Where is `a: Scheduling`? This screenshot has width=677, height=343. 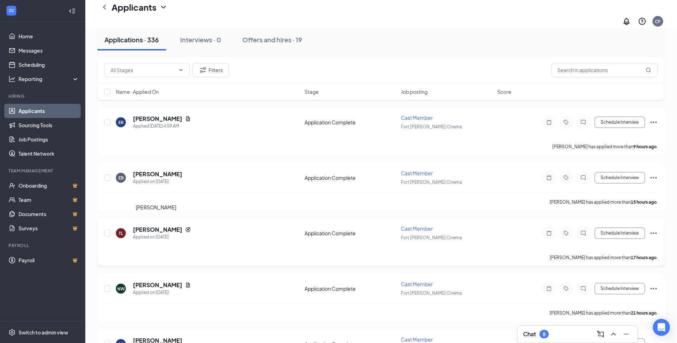
a: Scheduling is located at coordinates (49, 65).